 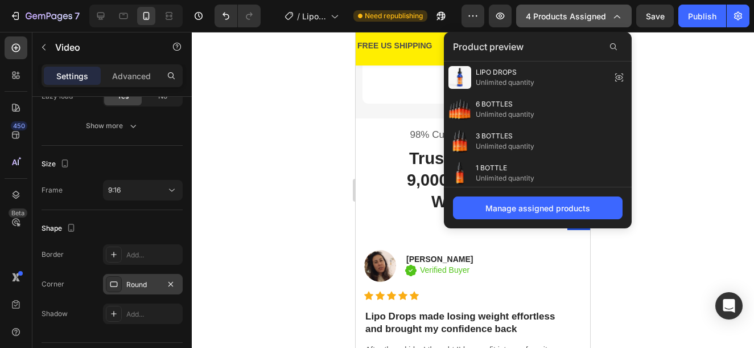 I want to click on span: 3 BOTTLES, so click(x=505, y=136).